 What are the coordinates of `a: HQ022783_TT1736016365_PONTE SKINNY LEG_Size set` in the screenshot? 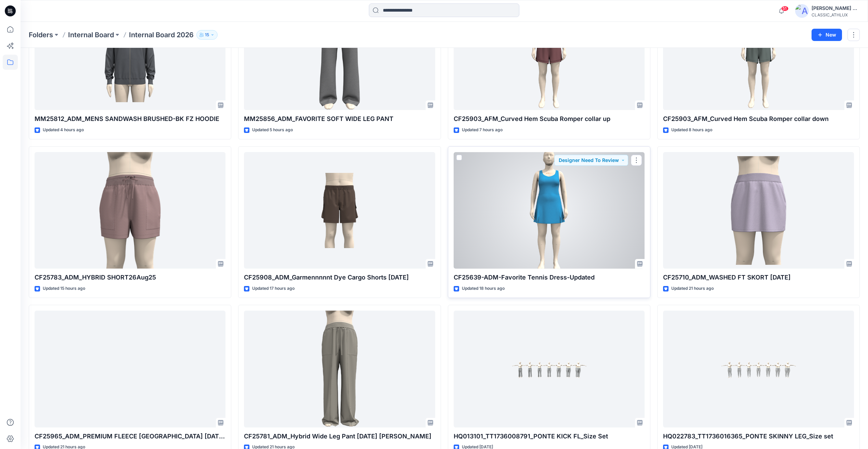 It's located at (758, 368).